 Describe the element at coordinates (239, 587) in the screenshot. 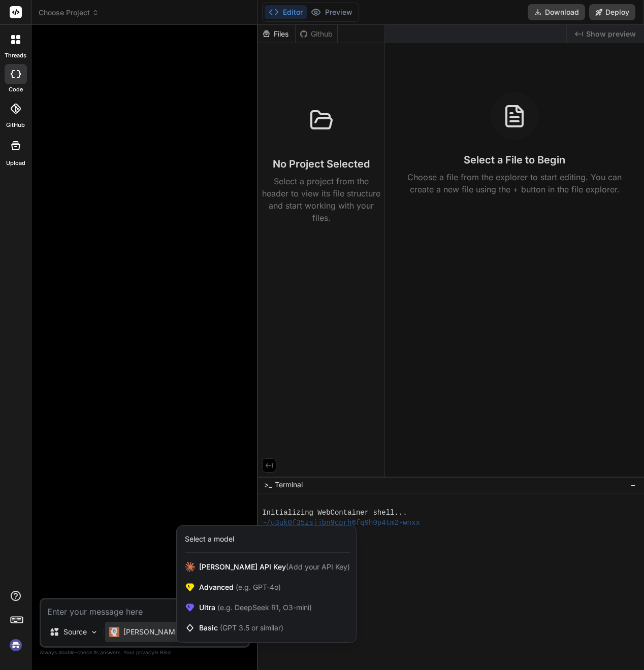

I see `span: Advanced` at that location.